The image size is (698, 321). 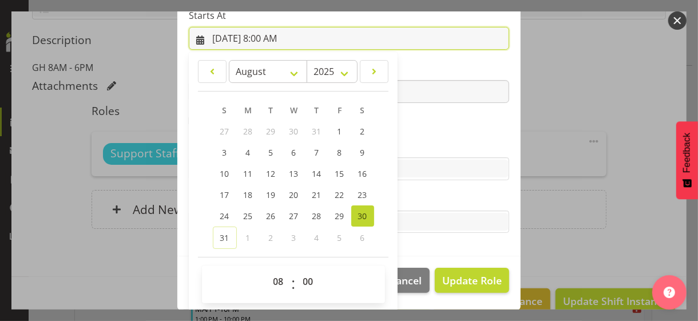 I want to click on input: Click to select..., so click(x=349, y=38).